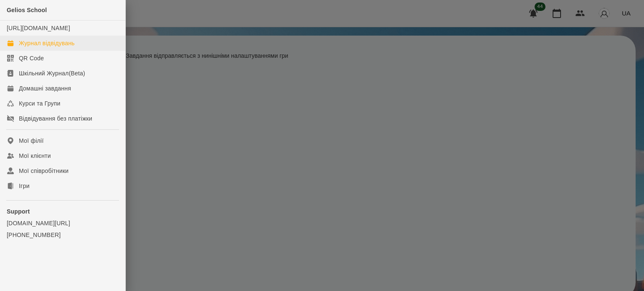 The height and width of the screenshot is (291, 644). Describe the element at coordinates (45, 88) in the screenshot. I see `div: Домашні завдання` at that location.